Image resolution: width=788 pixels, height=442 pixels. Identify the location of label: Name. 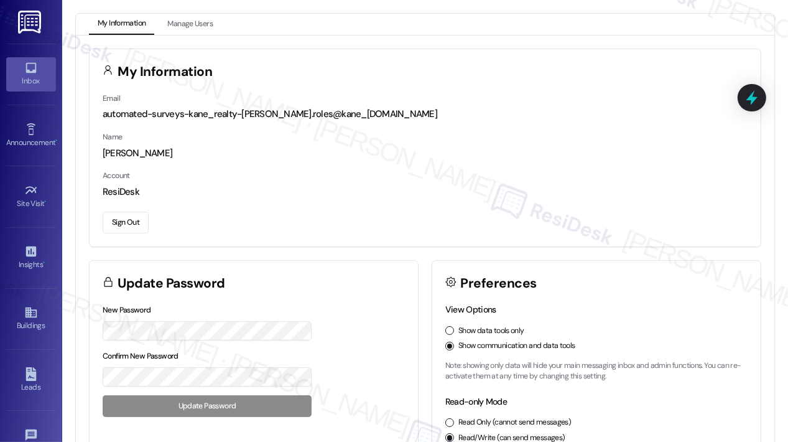
(113, 137).